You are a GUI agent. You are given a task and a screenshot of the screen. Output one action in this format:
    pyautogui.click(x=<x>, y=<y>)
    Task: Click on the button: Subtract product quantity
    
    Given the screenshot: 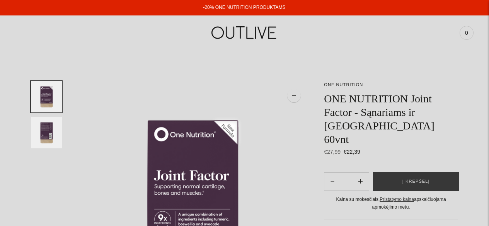 What is the action you would take?
    pyautogui.click(x=360, y=182)
    